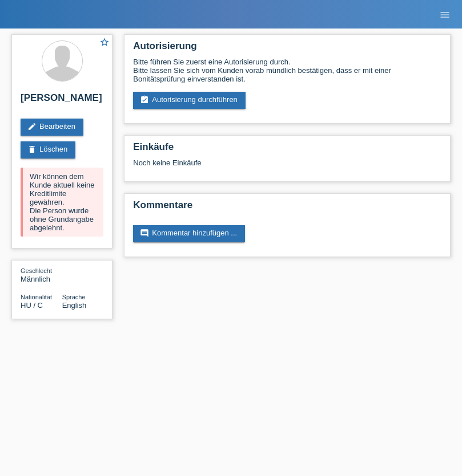  What do you see at coordinates (445, 14) in the screenshot?
I see `a: menu` at bounding box center [445, 14].